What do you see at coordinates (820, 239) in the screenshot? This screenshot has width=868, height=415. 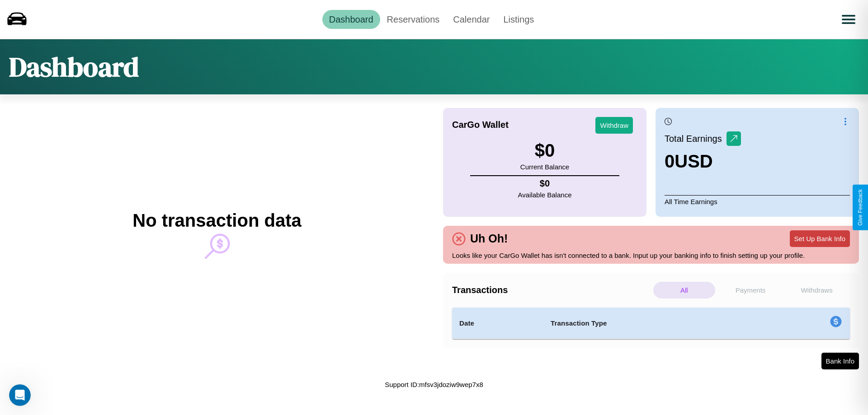 I see `button: Set Up Bank Info` at bounding box center [820, 239].